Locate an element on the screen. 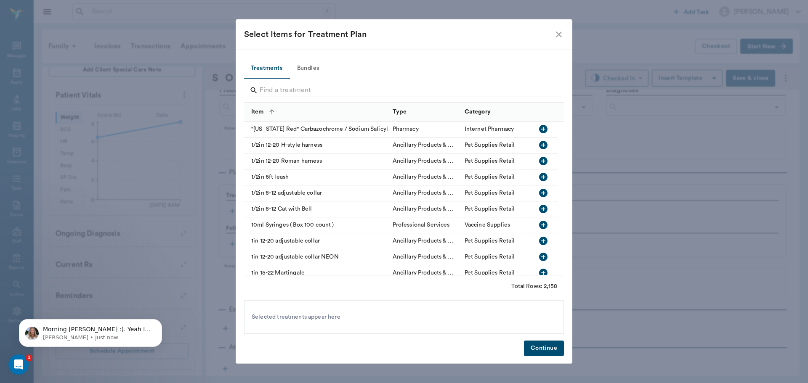 The height and width of the screenshot is (383, 808). div: Vaccine Supplies is located at coordinates (487, 225).